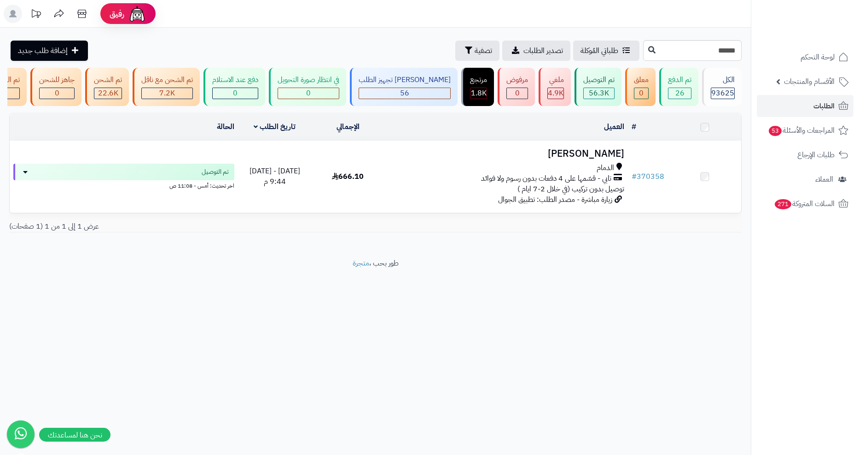 This screenshot has height=455, width=859. What do you see at coordinates (348, 127) in the screenshot?
I see `a: الإجمالي` at bounding box center [348, 127].